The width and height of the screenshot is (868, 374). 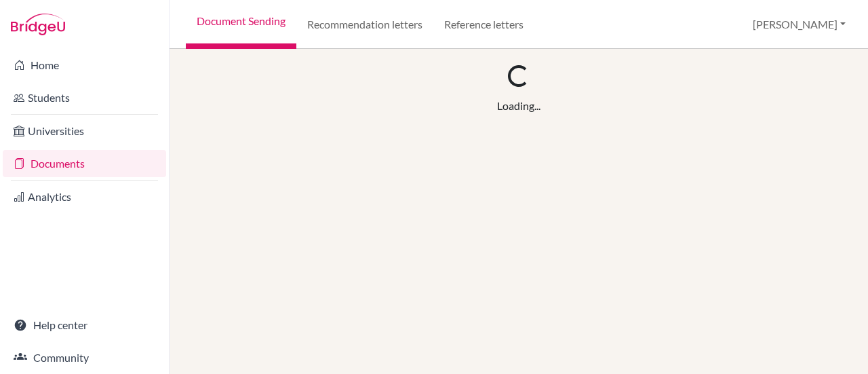 What do you see at coordinates (84, 325) in the screenshot?
I see `a: Help center` at bounding box center [84, 325].